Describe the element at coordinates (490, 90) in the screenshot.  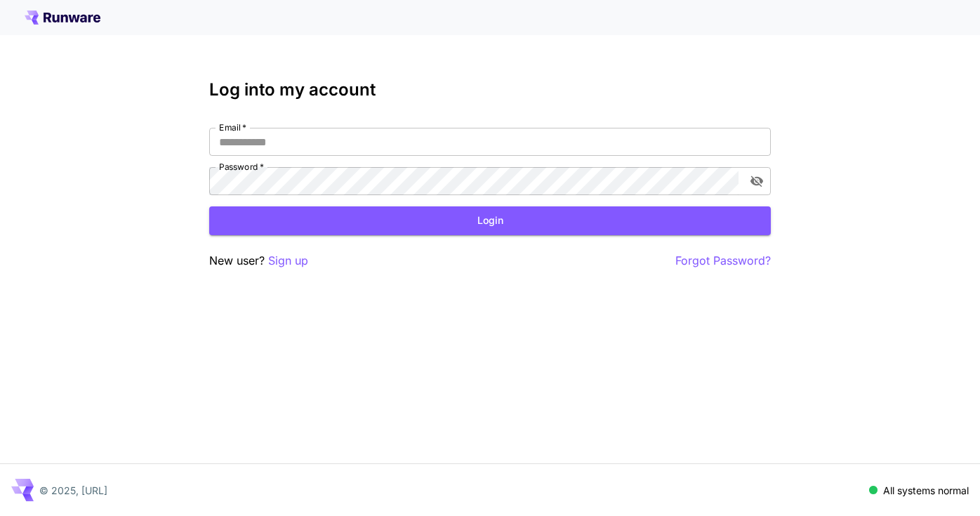
I see `h3: Log into my account` at that location.